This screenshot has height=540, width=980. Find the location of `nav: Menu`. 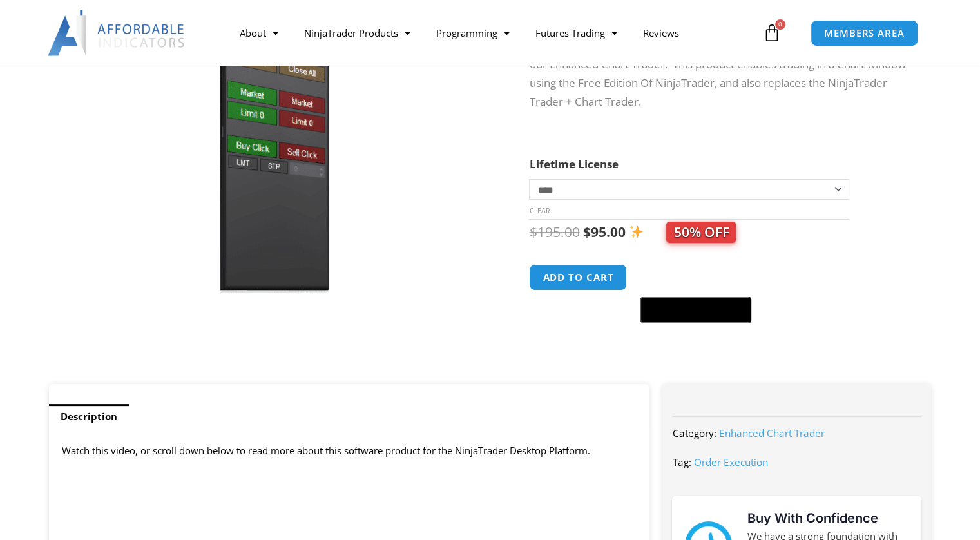

nav: Menu is located at coordinates (493, 33).